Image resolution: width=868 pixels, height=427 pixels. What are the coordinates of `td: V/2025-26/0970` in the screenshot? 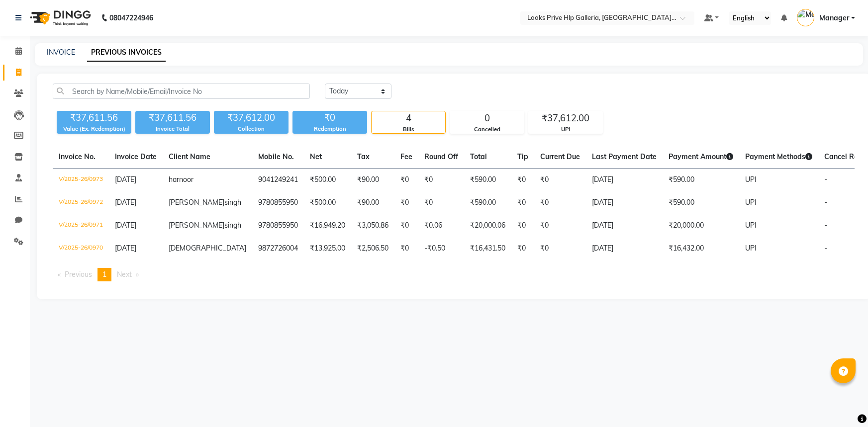 It's located at (80, 249).